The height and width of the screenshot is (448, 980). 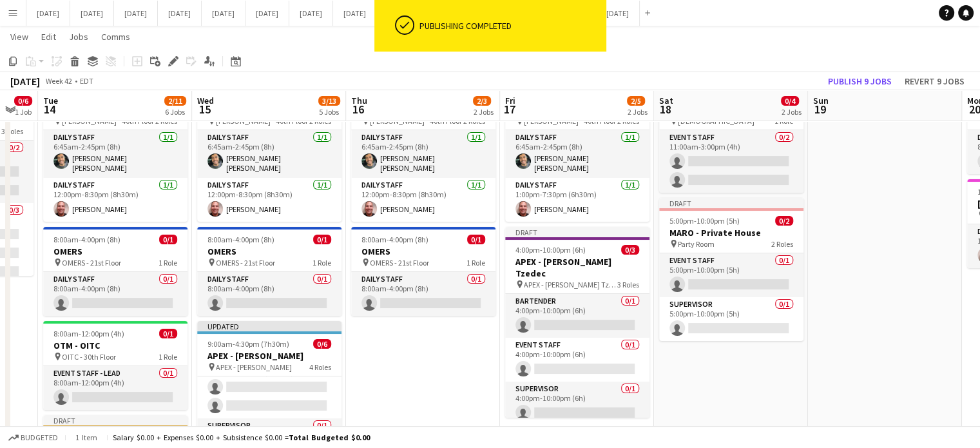 I want to click on span: 5:00pm-10:00pm (5h), so click(x=704, y=220).